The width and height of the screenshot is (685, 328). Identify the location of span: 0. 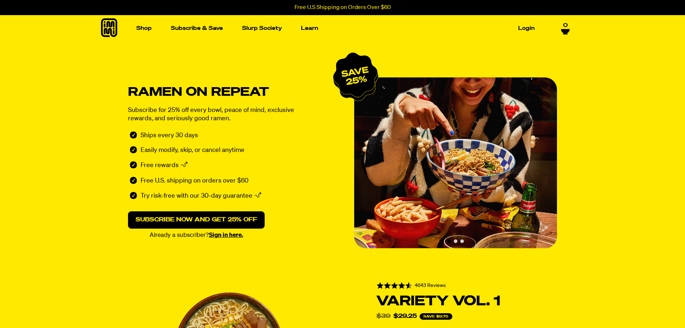
(565, 26).